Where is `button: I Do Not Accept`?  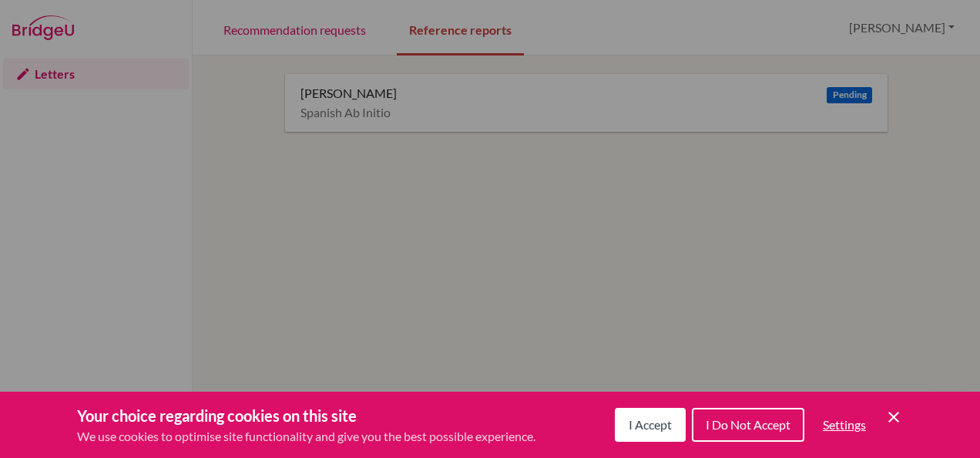
button: I Do Not Accept is located at coordinates (748, 424).